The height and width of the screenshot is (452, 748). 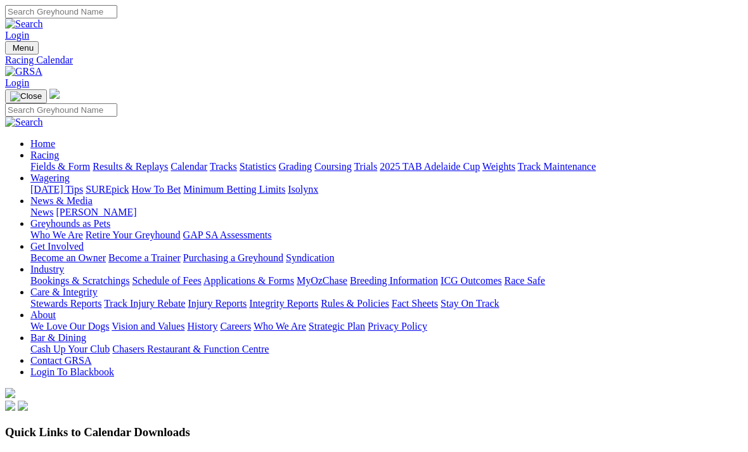 I want to click on a: History, so click(x=202, y=326).